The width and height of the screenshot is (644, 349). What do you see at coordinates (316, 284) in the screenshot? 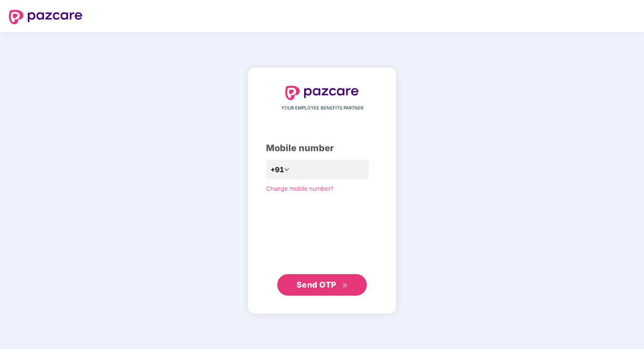
I see `span: Send OTP` at bounding box center [316, 284].